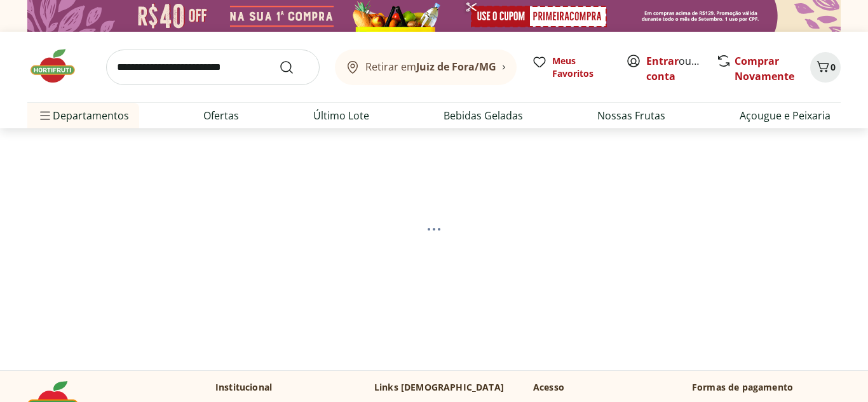 This screenshot has width=868, height=402. Describe the element at coordinates (243, 387) in the screenshot. I see `p: Institucional` at that location.